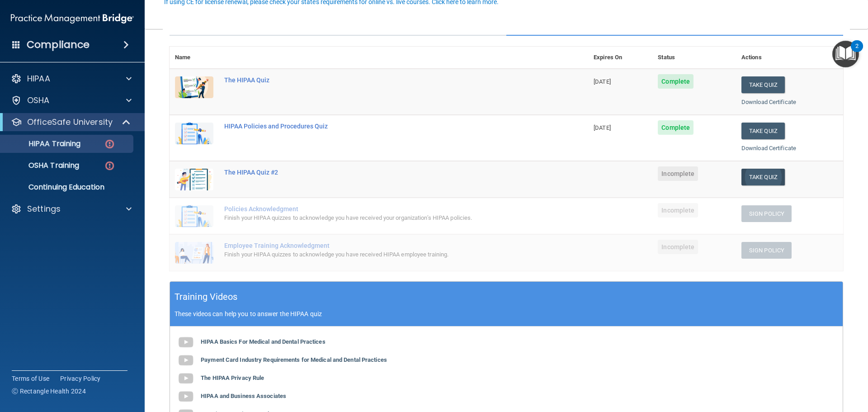 This screenshot has width=868, height=412. Describe the element at coordinates (384, 209) in the screenshot. I see `div: Policies Acknowledgment` at that location.